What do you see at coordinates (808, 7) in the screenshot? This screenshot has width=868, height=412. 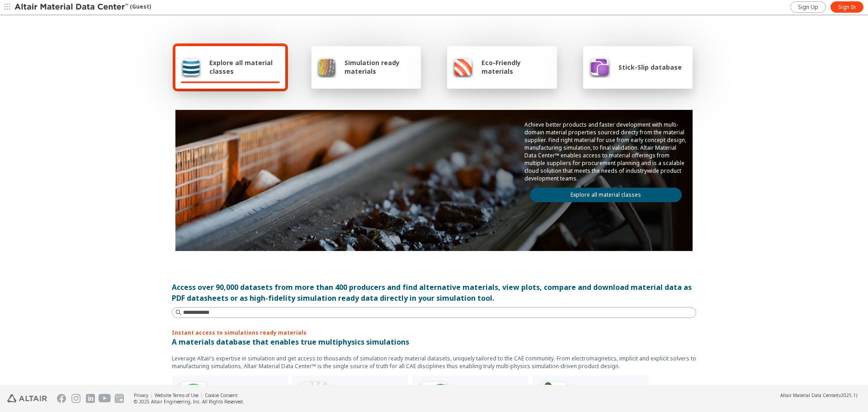 I see `a: Sign Up` at bounding box center [808, 7].